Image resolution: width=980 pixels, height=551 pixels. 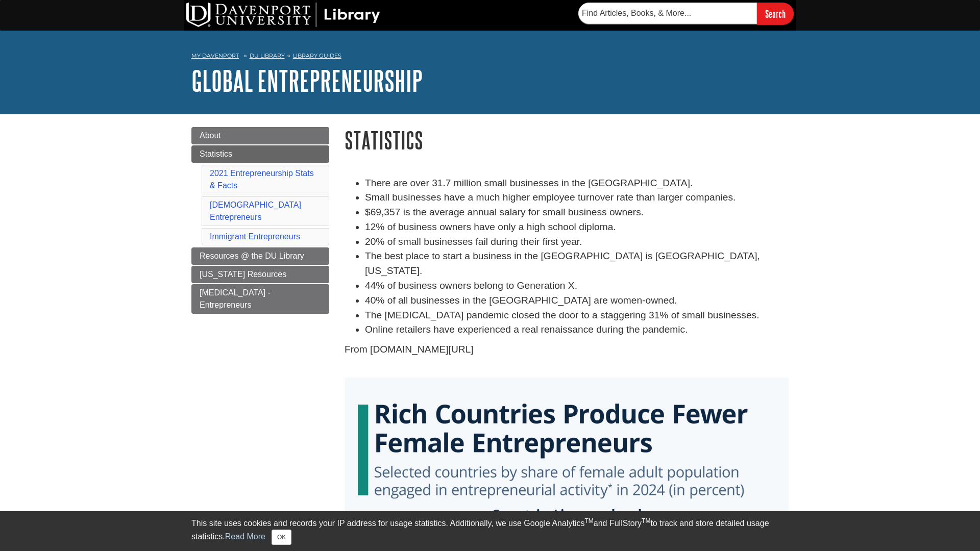 I want to click on img: DU Library, so click(x=283, y=15).